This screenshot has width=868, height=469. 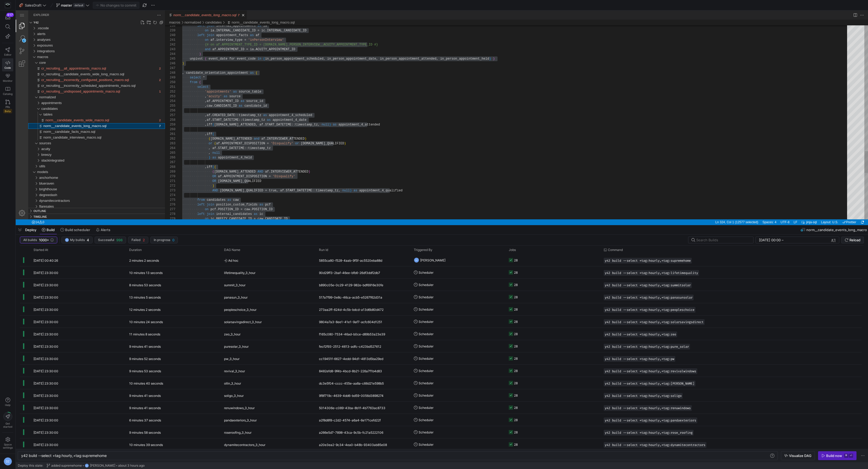 What do you see at coordinates (8, 405) in the screenshot?
I see `span: Help` at bounding box center [8, 405].